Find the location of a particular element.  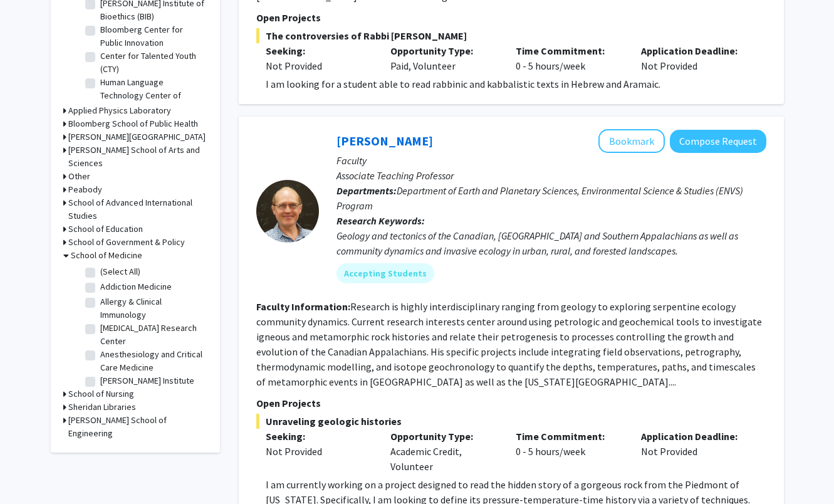

span: Department of Earth and Planetary Sciences, Environmental Science & Studies (ENVS) Program is located at coordinates (540, 198).